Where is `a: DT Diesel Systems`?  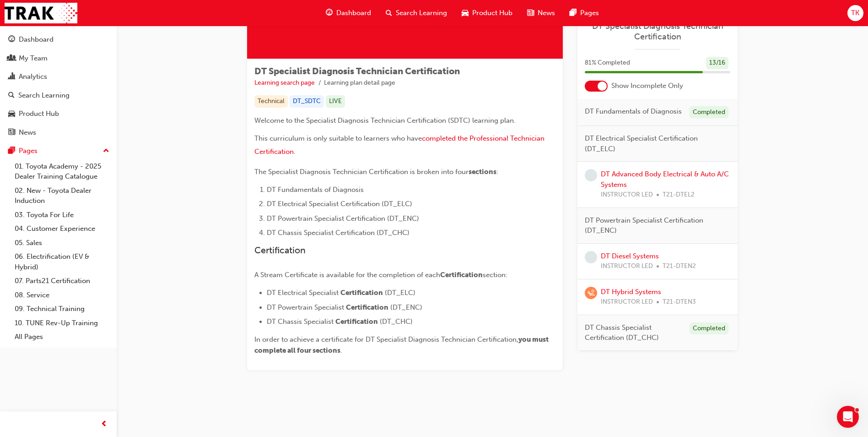 a: DT Diesel Systems is located at coordinates (629, 256).